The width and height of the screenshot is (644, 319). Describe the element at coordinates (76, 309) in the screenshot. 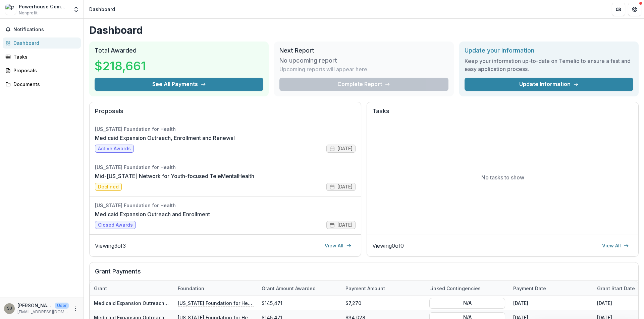

I see `button: More` at that location.